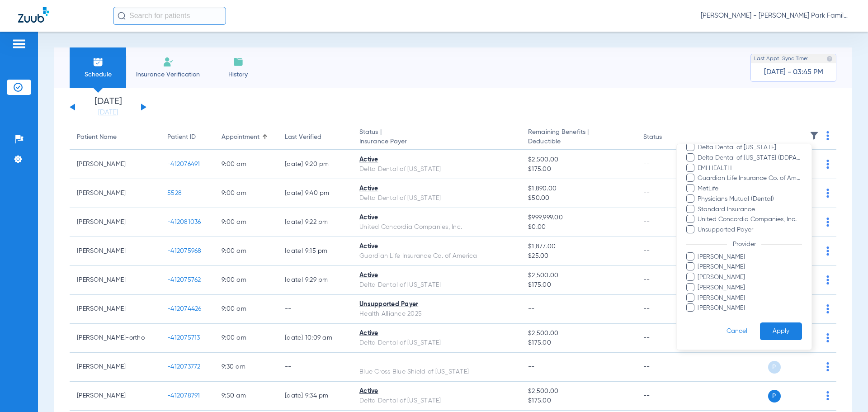 The width and height of the screenshot is (868, 412). I want to click on span: Physicians Mutual (Dental), so click(749, 199).